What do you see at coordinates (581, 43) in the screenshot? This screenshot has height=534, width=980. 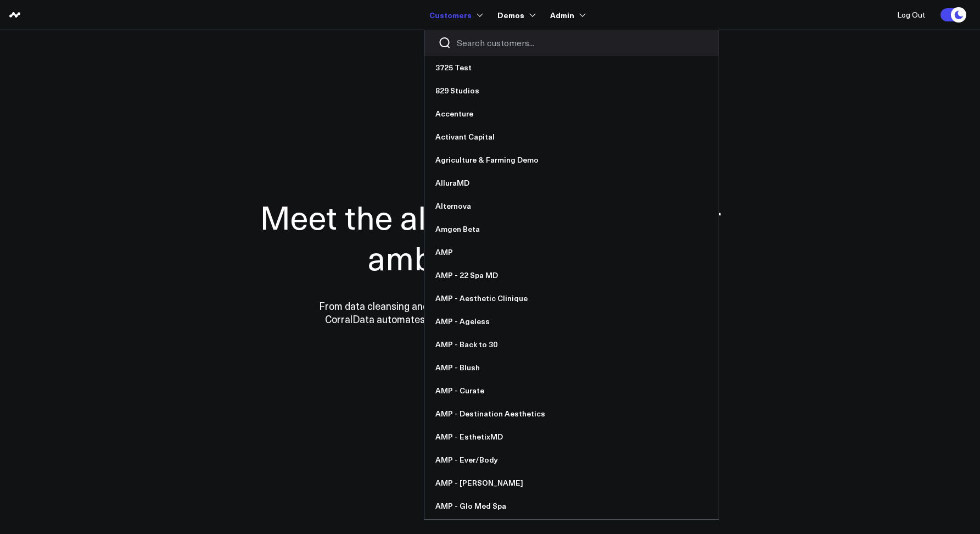 I see `input: Search customers input` at bounding box center [581, 43].